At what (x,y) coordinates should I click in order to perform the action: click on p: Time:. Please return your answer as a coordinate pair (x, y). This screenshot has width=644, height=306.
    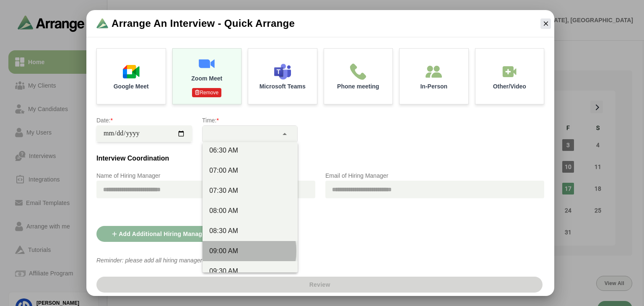
    Looking at the image, I should click on (250, 120).